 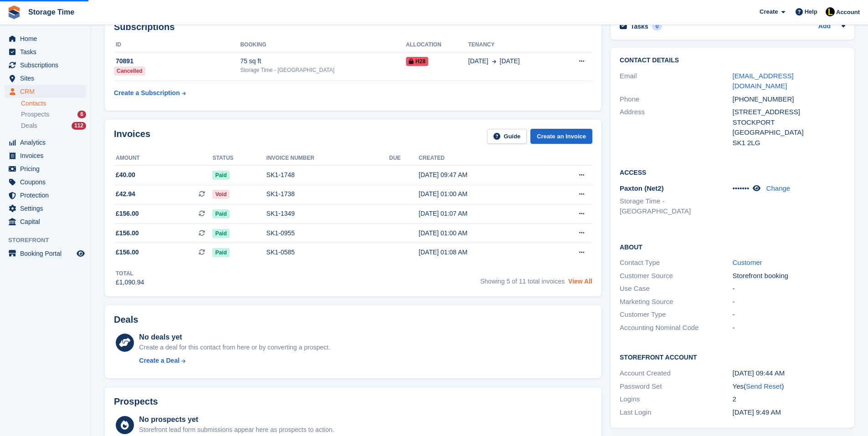 I want to click on span: Analytics, so click(x=48, y=143).